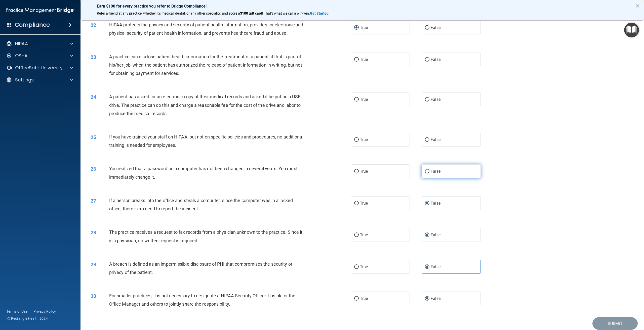 The width and height of the screenshot is (644, 330). What do you see at coordinates (319, 13) in the screenshot?
I see `a: Get Started` at bounding box center [319, 13].